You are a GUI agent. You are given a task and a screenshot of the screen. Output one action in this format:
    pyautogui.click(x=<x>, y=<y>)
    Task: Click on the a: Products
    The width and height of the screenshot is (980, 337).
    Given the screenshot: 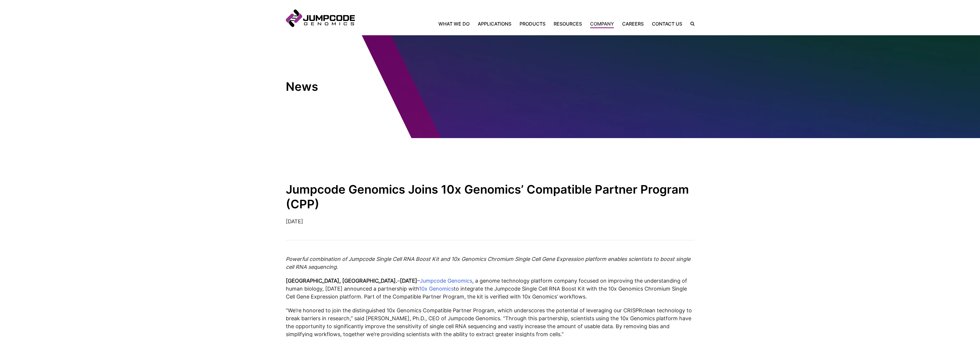 What is the action you would take?
    pyautogui.click(x=533, y=24)
    